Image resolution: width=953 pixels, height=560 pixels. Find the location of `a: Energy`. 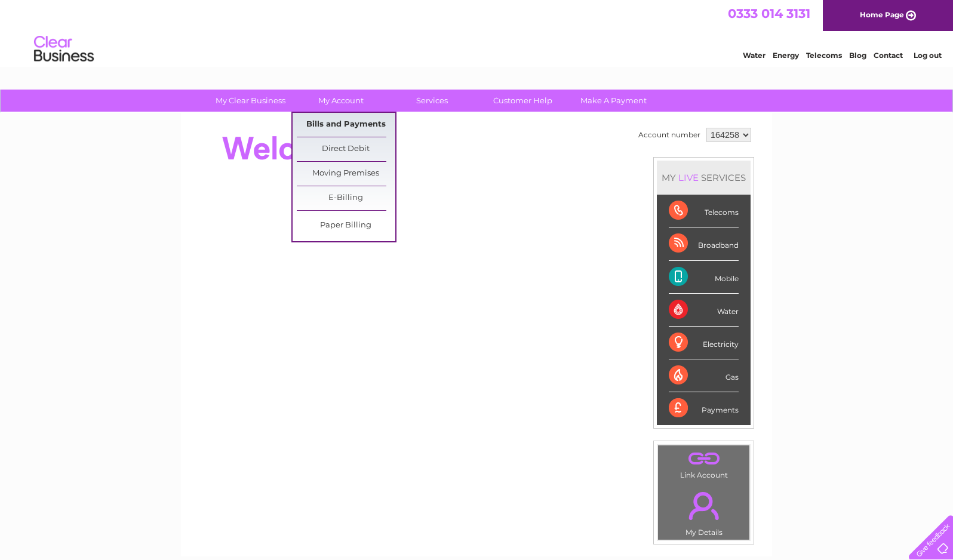

a: Energy is located at coordinates (786, 55).